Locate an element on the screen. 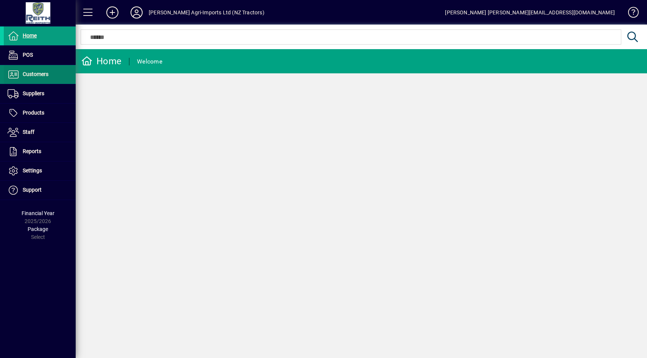 Image resolution: width=647 pixels, height=358 pixels. div: Home is located at coordinates (101, 61).